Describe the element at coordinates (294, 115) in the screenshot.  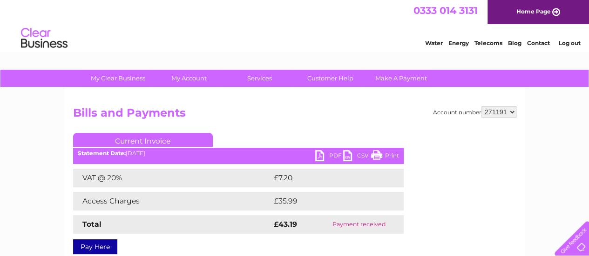
I see `h2: Bills and Payments` at that location.